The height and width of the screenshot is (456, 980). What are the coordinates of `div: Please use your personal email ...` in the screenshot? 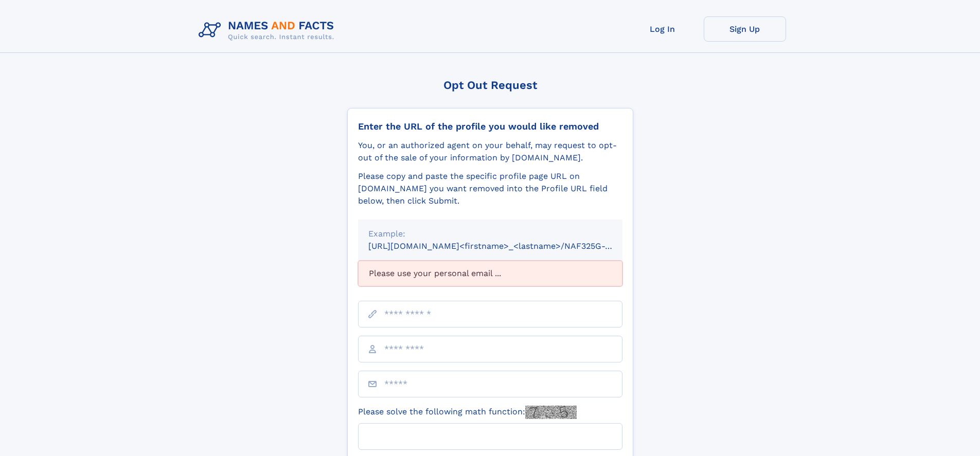 It's located at (490, 274).